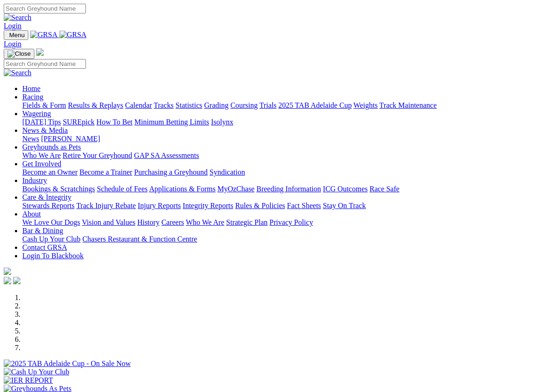 This screenshot has width=537, height=392. What do you see at coordinates (172, 222) in the screenshot?
I see `a: Careers` at bounding box center [172, 222].